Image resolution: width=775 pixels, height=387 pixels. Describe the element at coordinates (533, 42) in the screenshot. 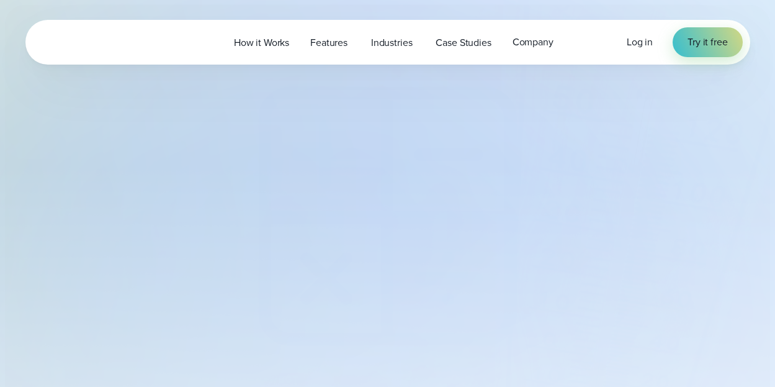

I see `span: Company` at that location.